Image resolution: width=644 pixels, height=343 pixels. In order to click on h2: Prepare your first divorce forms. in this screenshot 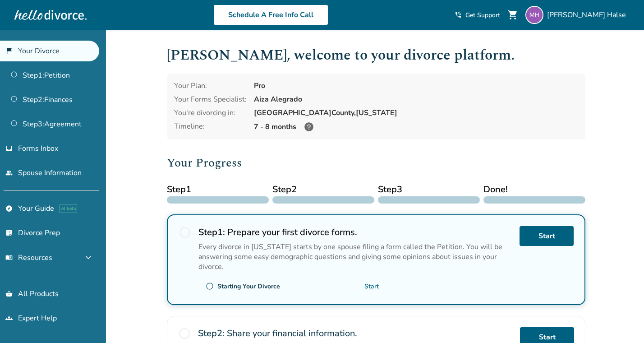, I will do `click(355, 232)`.